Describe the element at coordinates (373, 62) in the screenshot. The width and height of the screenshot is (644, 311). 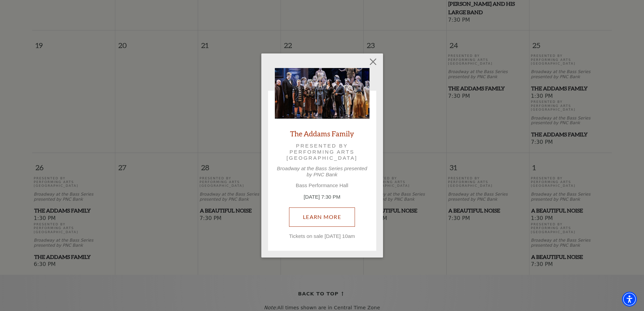
I see `button: Close` at that location.